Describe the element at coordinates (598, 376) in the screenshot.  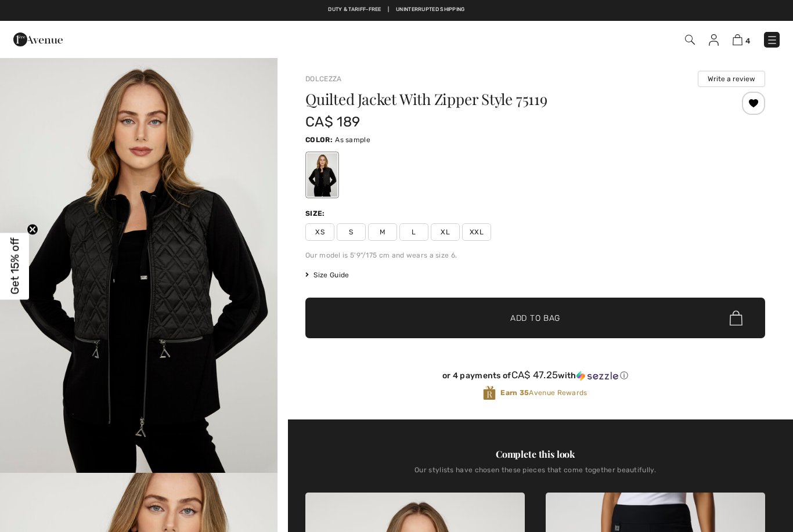
I see `img: Sezzle` at that location.